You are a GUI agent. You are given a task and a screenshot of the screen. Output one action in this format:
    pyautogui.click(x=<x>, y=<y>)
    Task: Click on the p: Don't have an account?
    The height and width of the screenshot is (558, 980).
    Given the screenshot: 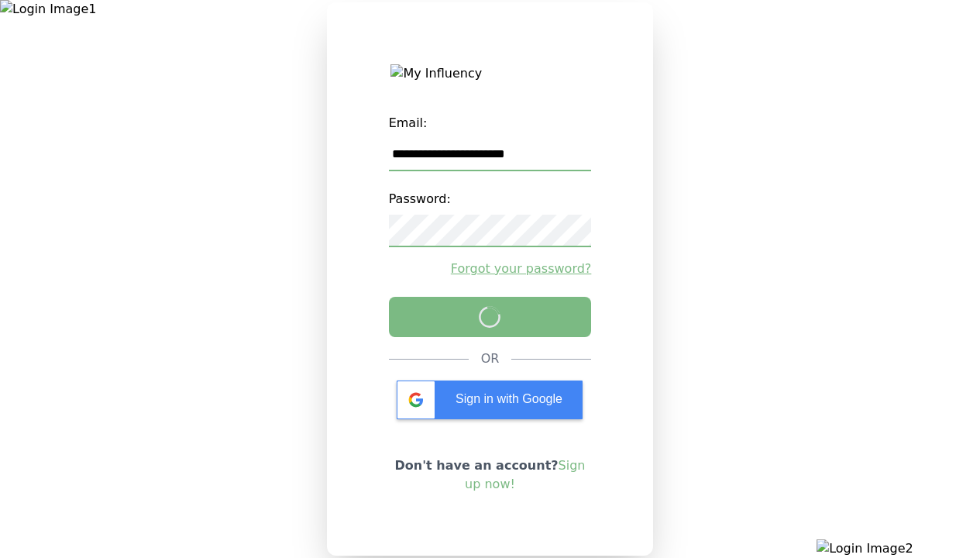 What is the action you would take?
    pyautogui.click(x=490, y=475)
    